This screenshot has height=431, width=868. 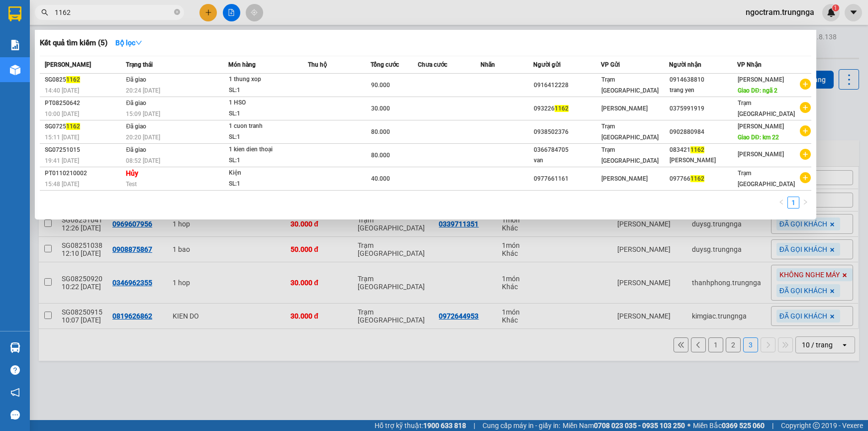 What do you see at coordinates (84, 173) in the screenshot?
I see `div: PT0110210002` at bounding box center [84, 173].